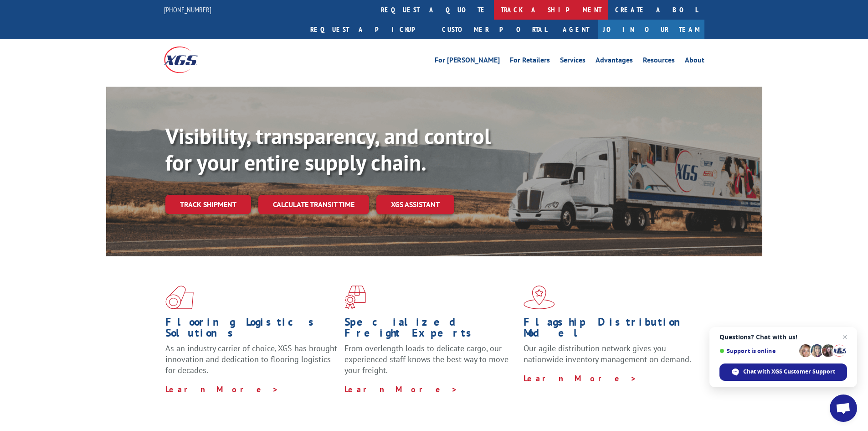 This screenshot has width=868, height=431. I want to click on span: Close chat, so click(845, 337).